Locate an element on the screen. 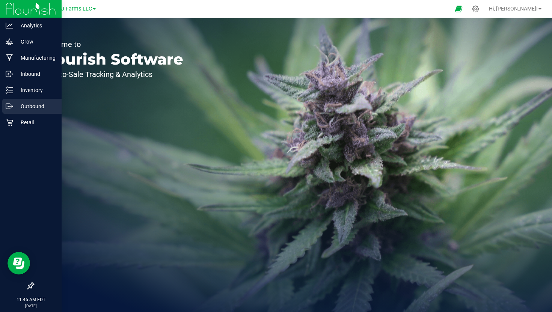  p: Flourish Software is located at coordinates (112, 59).